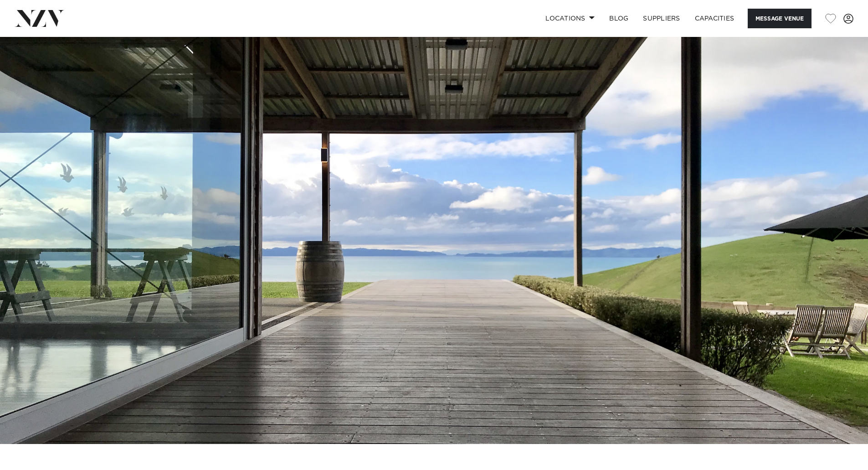 The image size is (868, 470). Describe the element at coordinates (715, 18) in the screenshot. I see `a: Capacities` at that location.